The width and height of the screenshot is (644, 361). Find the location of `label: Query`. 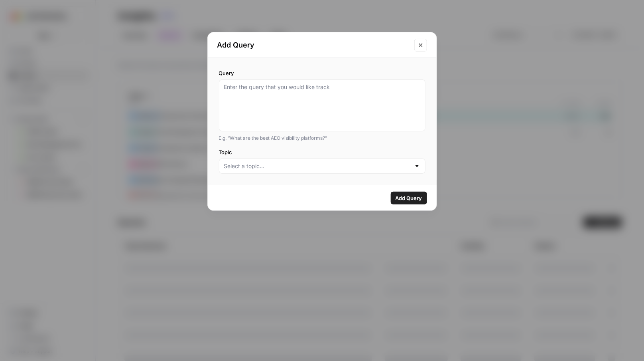

label: Query is located at coordinates (322, 73).